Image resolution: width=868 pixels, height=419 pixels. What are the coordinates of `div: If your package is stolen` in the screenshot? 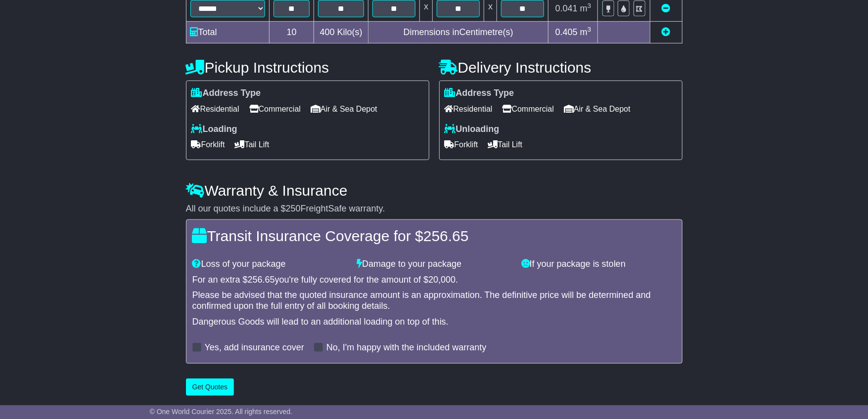 It's located at (599, 264).